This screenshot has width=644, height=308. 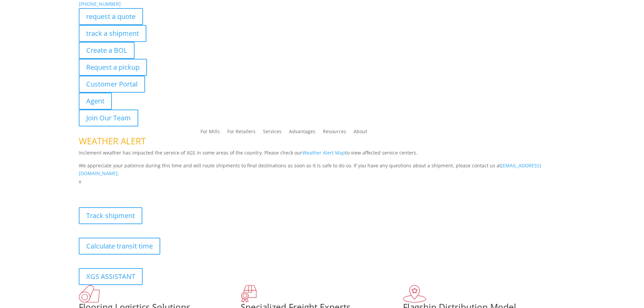 I want to click on img: xgs-icon-flagship-distribution-model-red, so click(x=414, y=294).